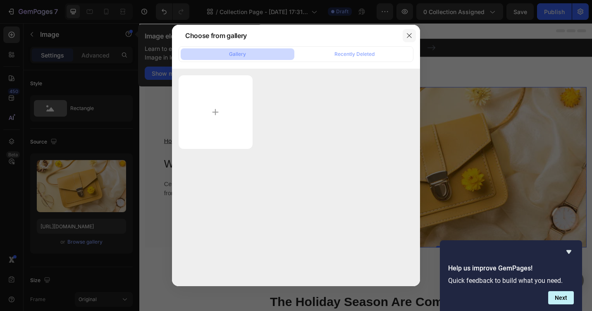  Describe the element at coordinates (333, 158) in the screenshot. I see `img: Alt Image` at that location.